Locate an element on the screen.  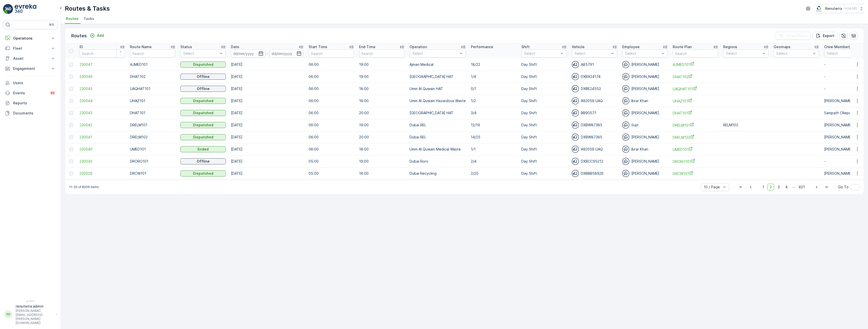
p: DRELM101 is located at coordinates (153, 125).